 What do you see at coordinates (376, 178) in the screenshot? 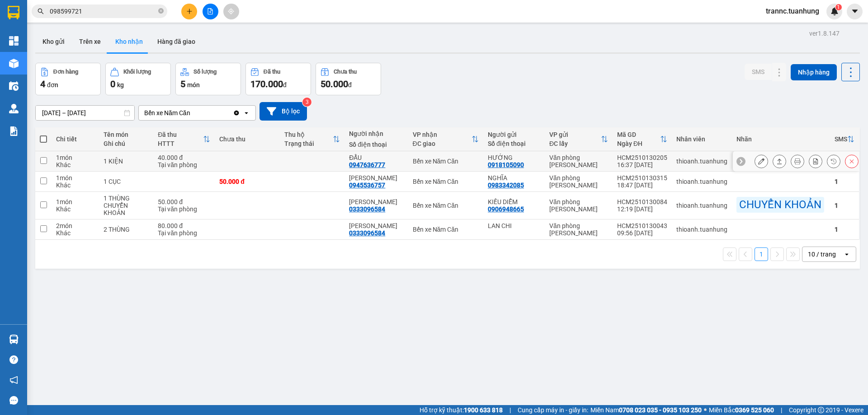
I see `div: THÚY QUỲNH` at bounding box center [376, 178].